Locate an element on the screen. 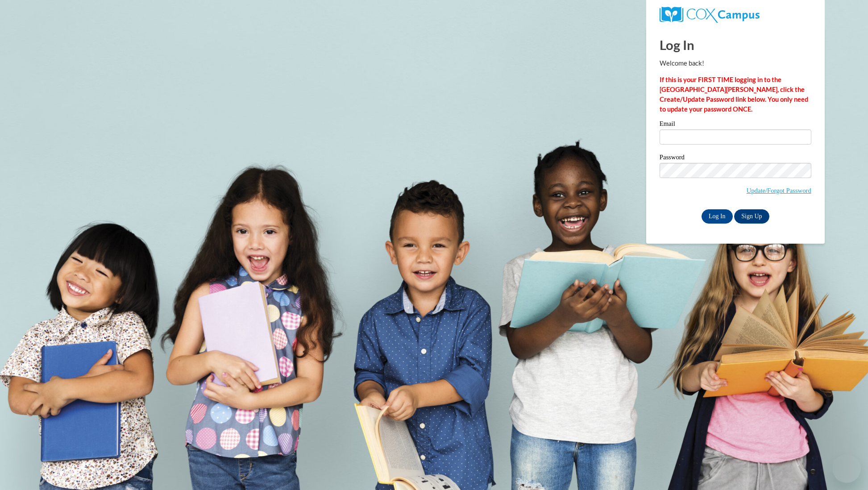 The height and width of the screenshot is (490, 868). input: Log In is located at coordinates (717, 216).